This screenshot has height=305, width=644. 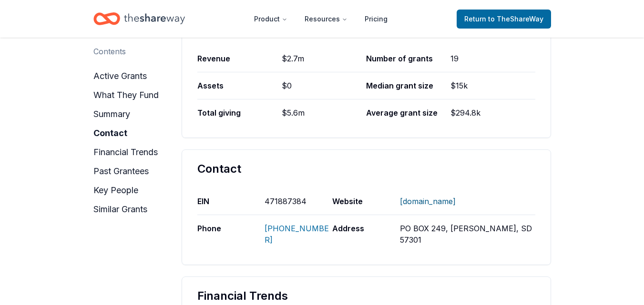 What do you see at coordinates (516, 18) in the screenshot?
I see `span: to TheShareWay` at bounding box center [516, 18].